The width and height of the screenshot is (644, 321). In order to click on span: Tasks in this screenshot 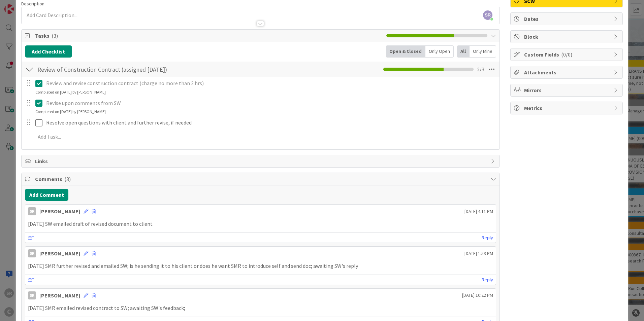, I will do `click(209, 36)`.